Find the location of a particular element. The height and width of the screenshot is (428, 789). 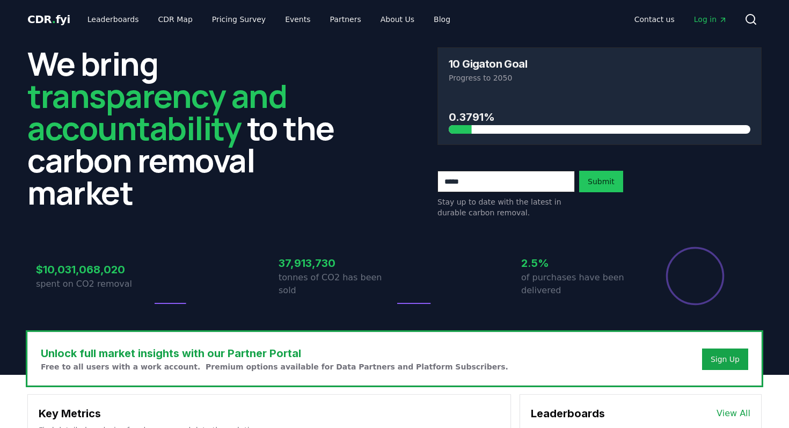

p: spent on CO2 removal is located at coordinates (94, 284).